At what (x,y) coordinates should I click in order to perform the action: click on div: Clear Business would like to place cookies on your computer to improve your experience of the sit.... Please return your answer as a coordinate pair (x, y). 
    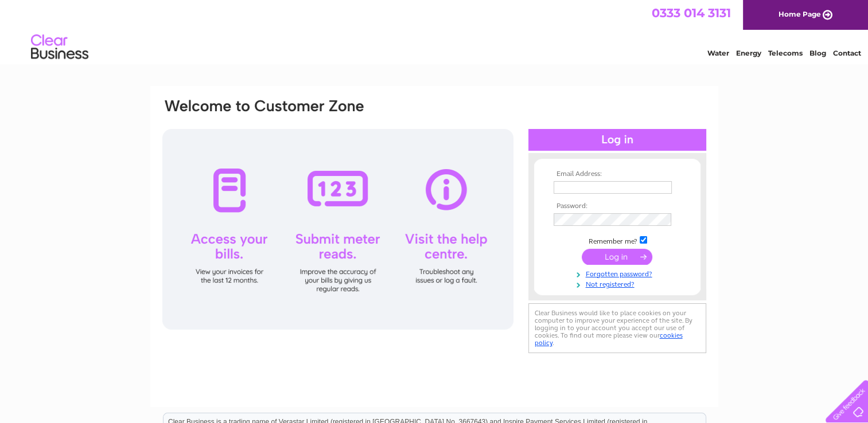
    Looking at the image, I should click on (617, 328).